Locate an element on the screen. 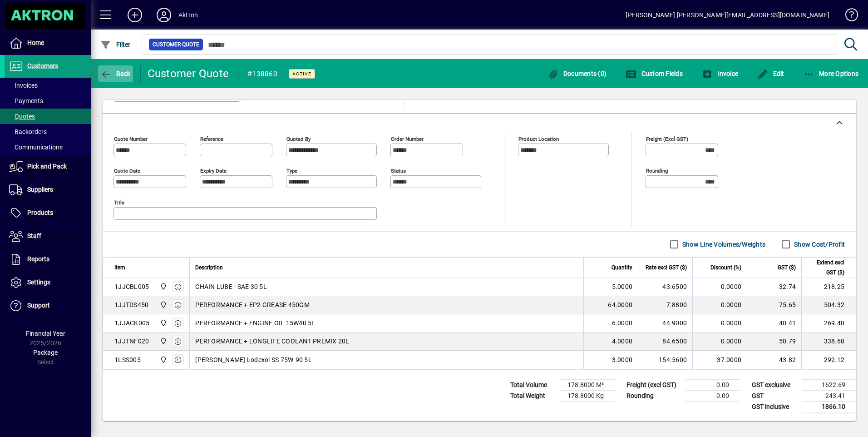  div: 1JJCBL005 is located at coordinates (132, 286).